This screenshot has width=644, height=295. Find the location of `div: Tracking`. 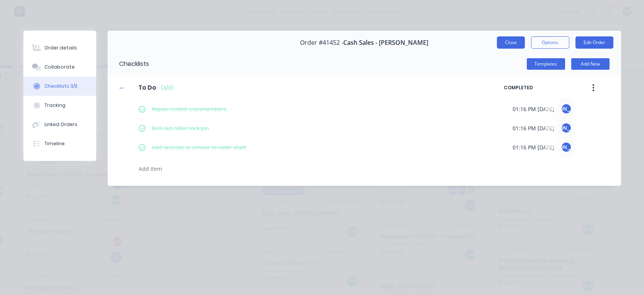

div: Tracking is located at coordinates (55, 105).